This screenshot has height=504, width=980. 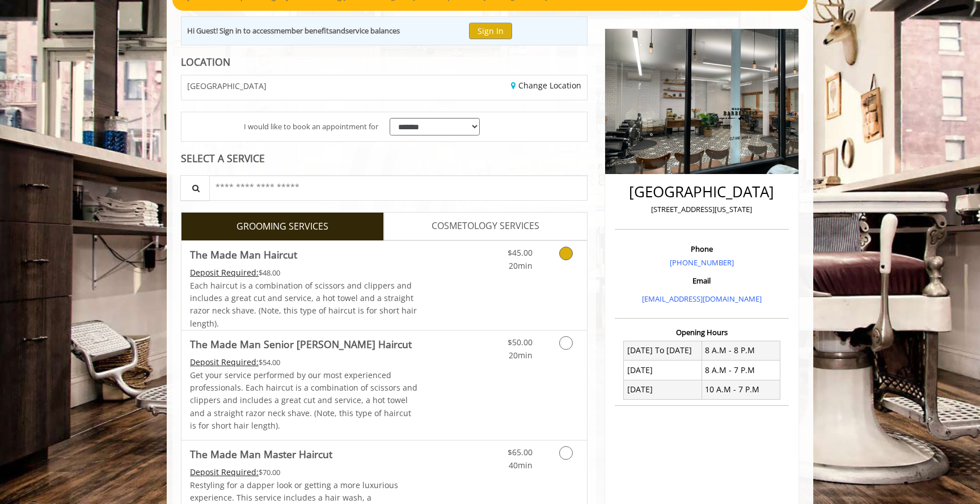 I want to click on b: LOCATION, so click(x=205, y=62).